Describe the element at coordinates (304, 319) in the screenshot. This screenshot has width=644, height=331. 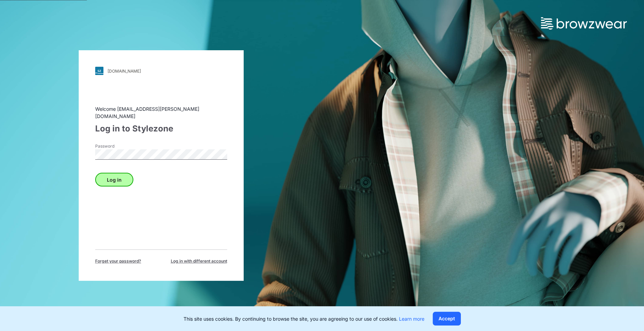
I see `p: This site uses cookies. By continuing to browse the site, you are agreeing to our use of cookies.` at that location.